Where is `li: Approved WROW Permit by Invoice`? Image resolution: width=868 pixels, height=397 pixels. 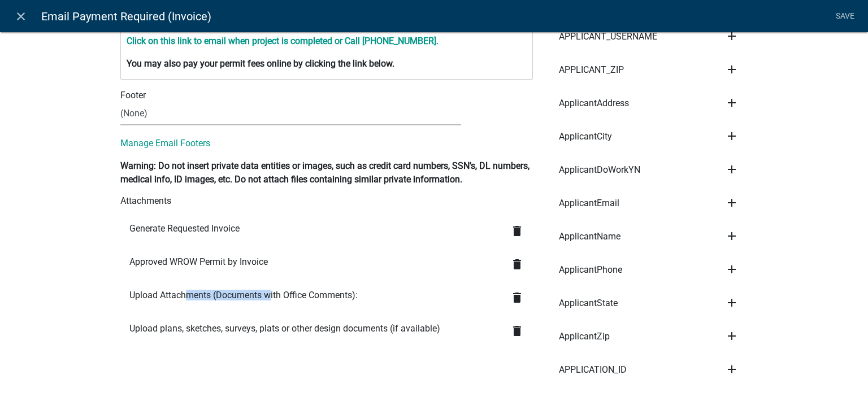 li: Approved WROW Permit by Invoice is located at coordinates (327, 265).